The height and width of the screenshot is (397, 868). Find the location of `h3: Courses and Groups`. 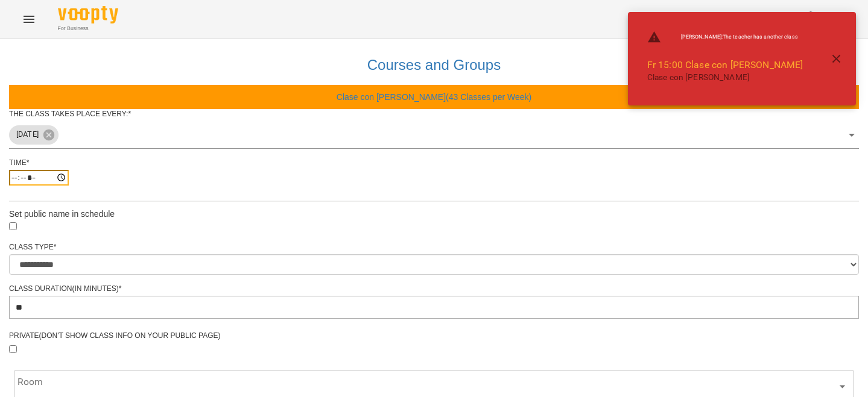

h3: Courses and Groups is located at coordinates (434, 66).